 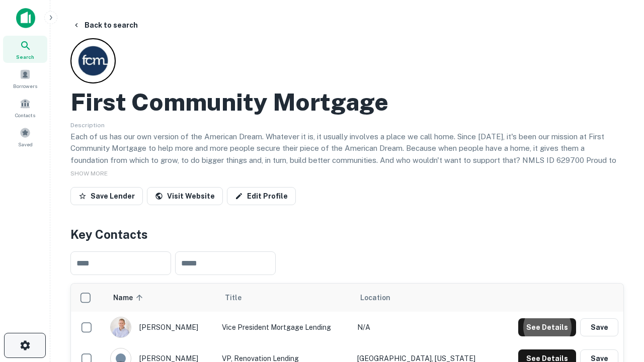 What do you see at coordinates (25, 49) in the screenshot?
I see `div: Search` at bounding box center [25, 49].